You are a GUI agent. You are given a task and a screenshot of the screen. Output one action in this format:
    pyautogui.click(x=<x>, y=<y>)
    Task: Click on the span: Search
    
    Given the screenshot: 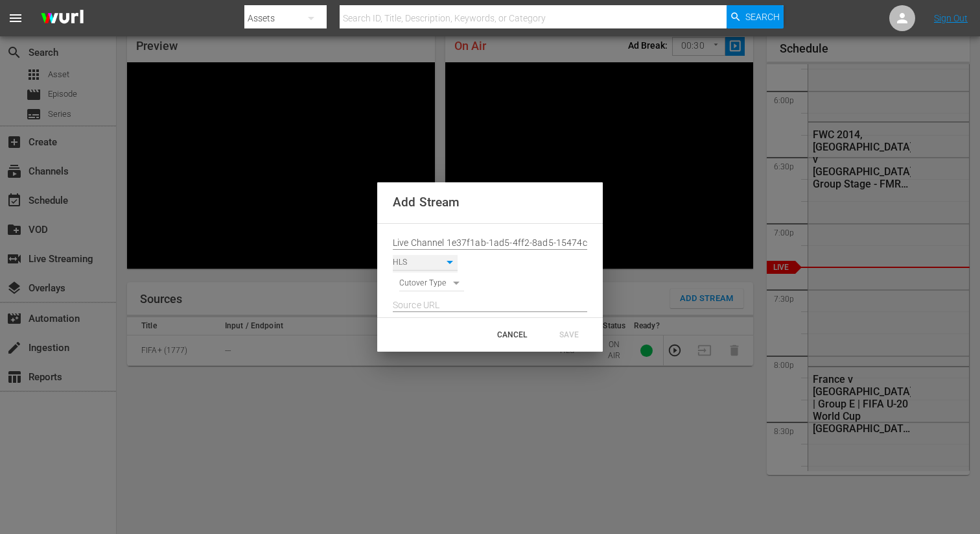 What is the action you would take?
    pyautogui.click(x=762, y=17)
    